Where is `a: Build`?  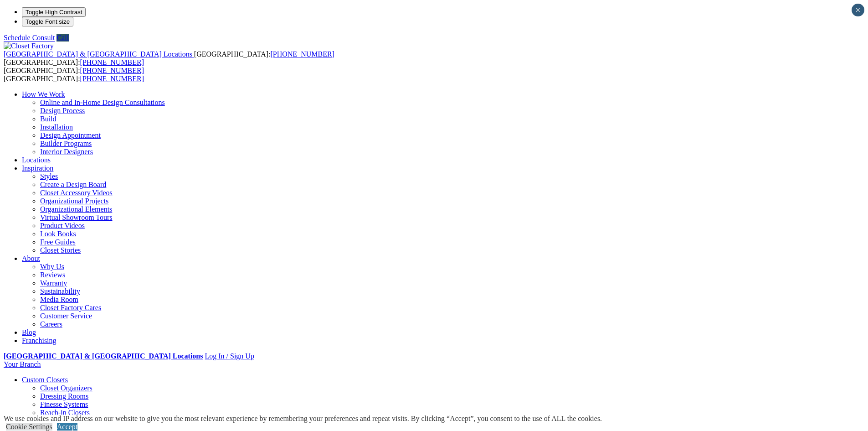
a: Build is located at coordinates (48, 118).